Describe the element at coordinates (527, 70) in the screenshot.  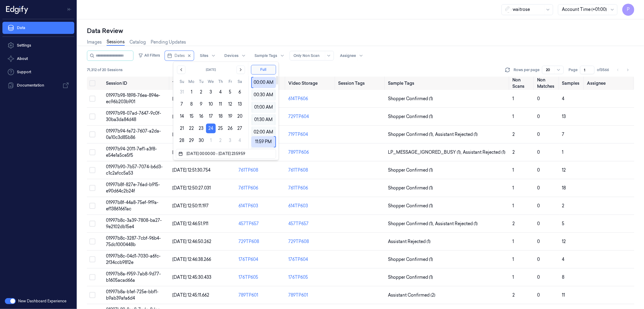
I see `p: Rows per page` at that location.